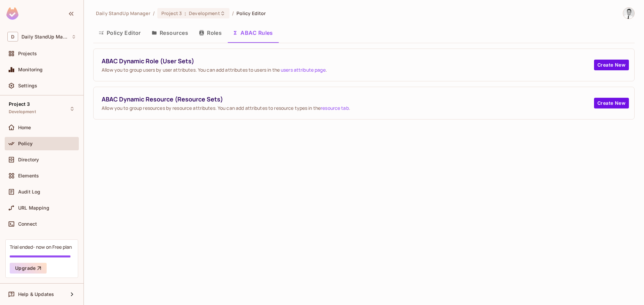 The image size is (644, 305). I want to click on span: the active workspace, so click(123, 13).